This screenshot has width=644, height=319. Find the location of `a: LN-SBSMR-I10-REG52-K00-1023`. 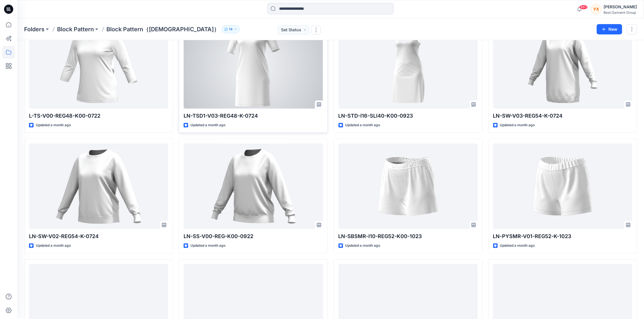

a: LN-SBSMR-I10-REG52-K00-1023 is located at coordinates (407, 186).